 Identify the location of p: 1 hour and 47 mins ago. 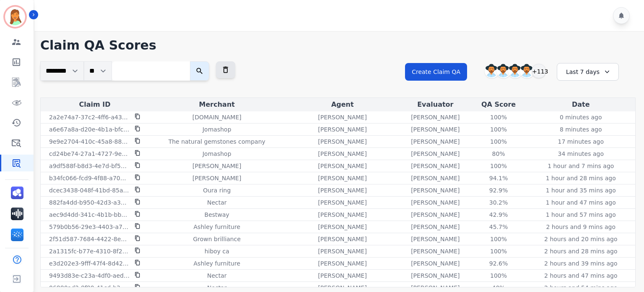
(581, 203).